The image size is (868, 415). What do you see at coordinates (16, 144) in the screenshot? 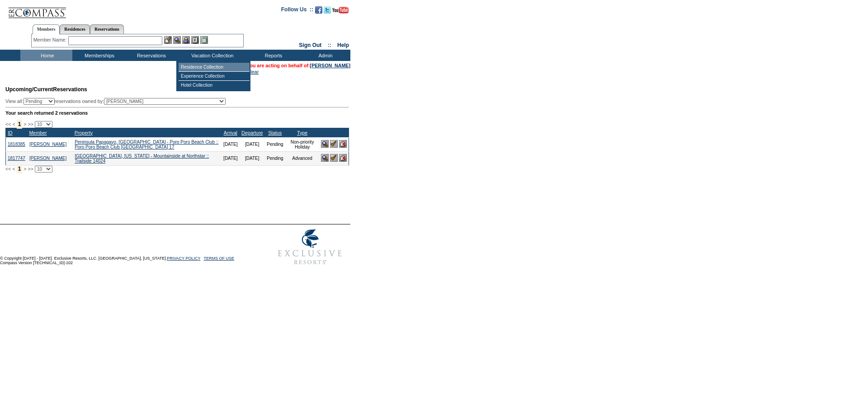
I see `a: 1818385` at bounding box center [16, 144].